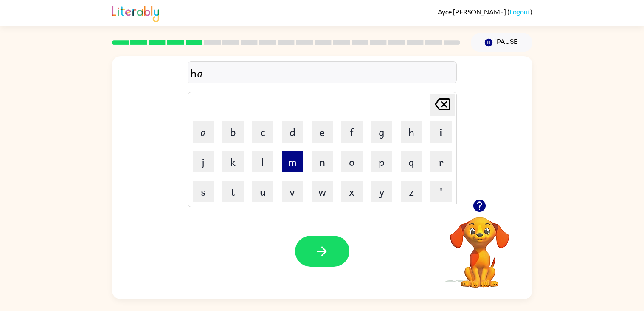  What do you see at coordinates (382, 162) in the screenshot?
I see `button: p` at bounding box center [382, 162].